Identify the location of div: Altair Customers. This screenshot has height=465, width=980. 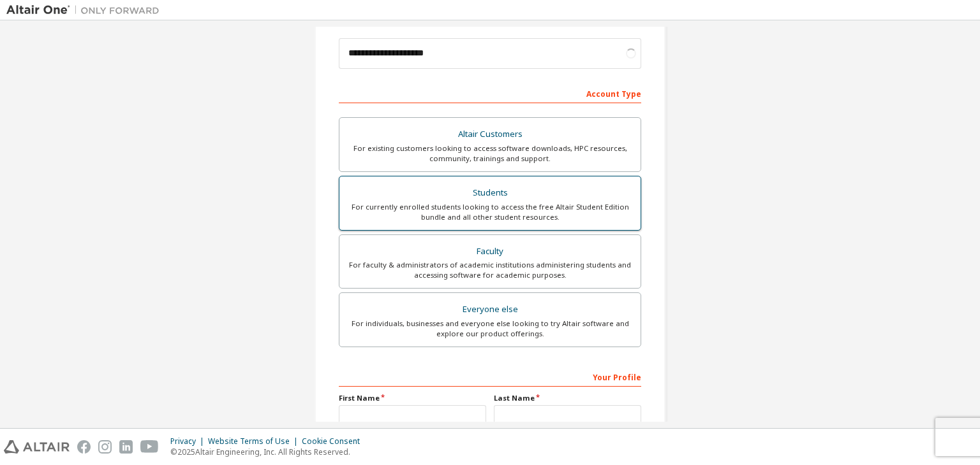
(490, 134).